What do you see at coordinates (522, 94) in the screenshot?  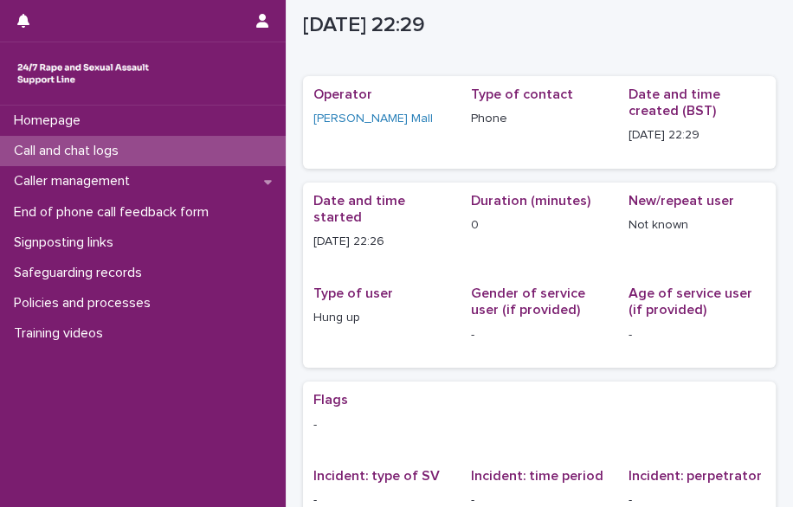 I see `span: Type of contact` at bounding box center [522, 94].